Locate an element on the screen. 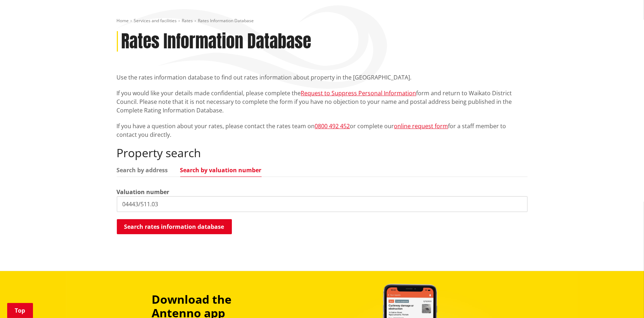 The height and width of the screenshot is (318, 644). p: If you would like your details made confidential, please complete the form and return to Waikato ... is located at coordinates (322, 102).